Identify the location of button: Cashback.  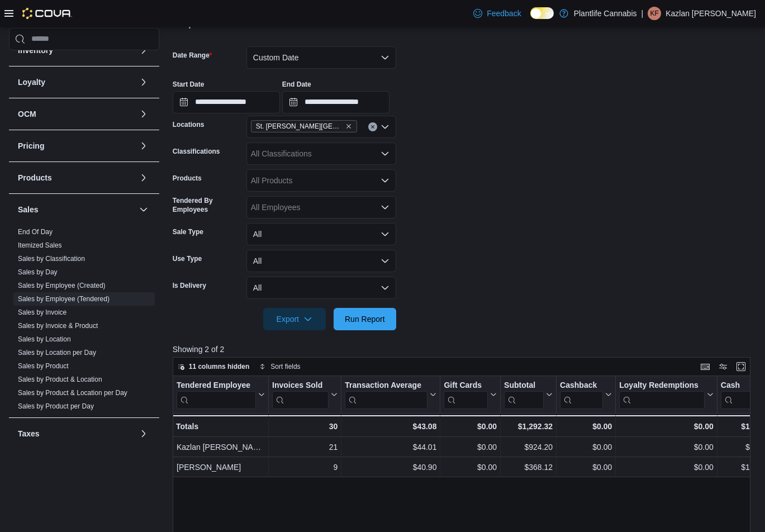
(585, 394).